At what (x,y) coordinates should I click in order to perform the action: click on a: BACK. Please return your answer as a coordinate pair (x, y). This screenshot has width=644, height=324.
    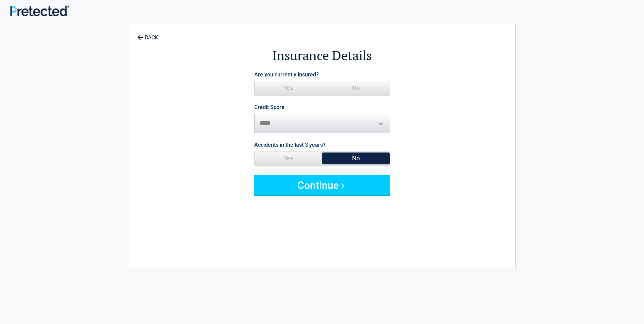
    Looking at the image, I should click on (148, 34).